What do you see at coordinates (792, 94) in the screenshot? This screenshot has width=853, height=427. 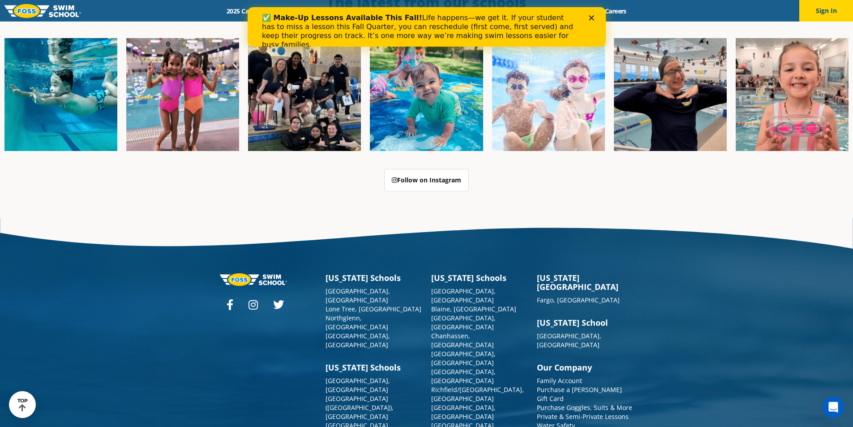 I see `img: Fa25-Website-Images-14-600x600.jpg` at bounding box center [792, 94].